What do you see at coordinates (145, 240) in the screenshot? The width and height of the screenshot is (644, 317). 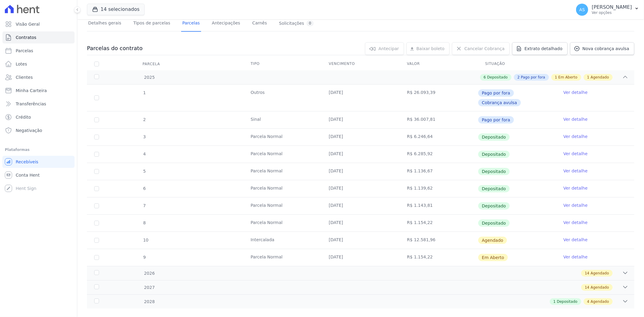 I see `span: 10` at bounding box center [145, 240].